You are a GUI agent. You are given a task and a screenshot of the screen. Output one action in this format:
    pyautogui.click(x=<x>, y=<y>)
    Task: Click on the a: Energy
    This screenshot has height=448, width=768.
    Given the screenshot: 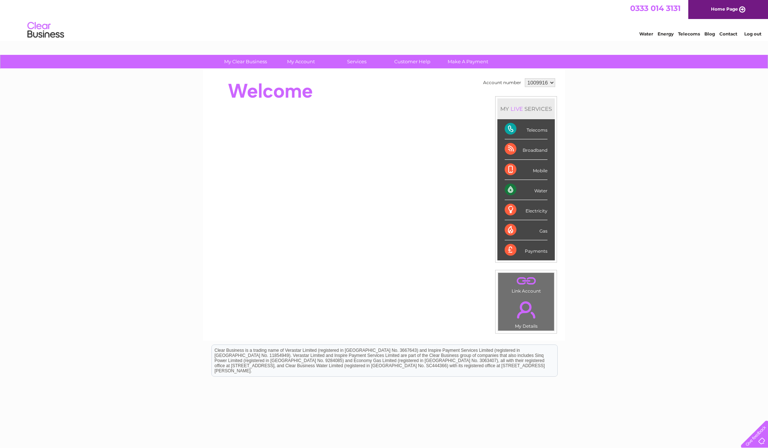 What is the action you would take?
    pyautogui.click(x=665, y=34)
    